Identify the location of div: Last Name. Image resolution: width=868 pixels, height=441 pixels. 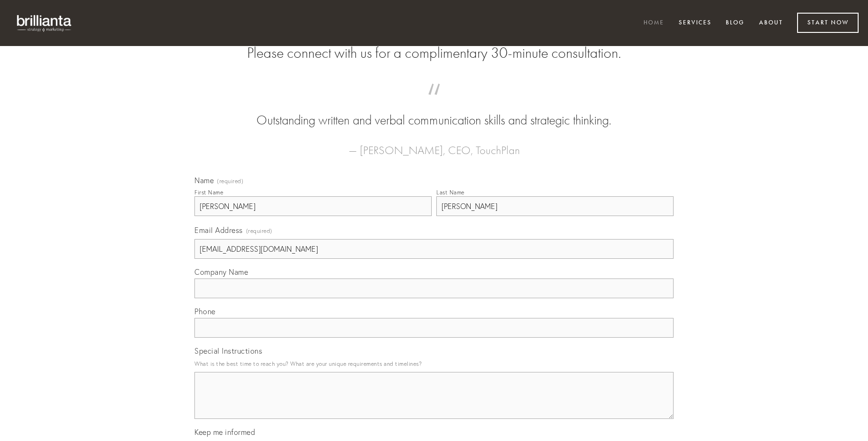
(451, 192).